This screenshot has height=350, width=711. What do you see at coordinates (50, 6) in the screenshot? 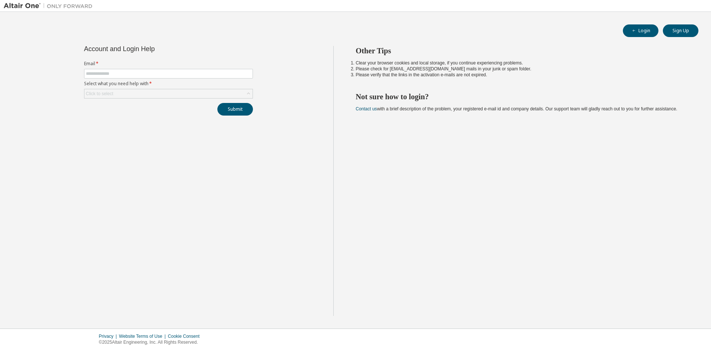
I see `img: Altair One` at bounding box center [50, 6].